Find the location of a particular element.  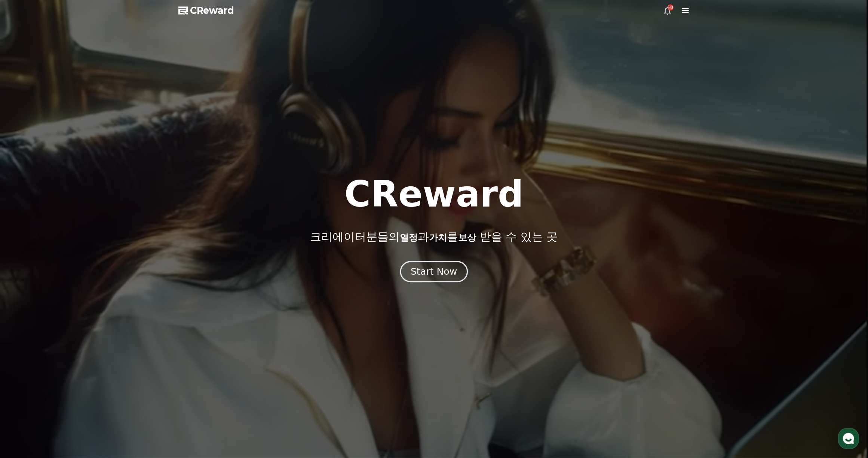

button: Start Now is located at coordinates (434, 271).